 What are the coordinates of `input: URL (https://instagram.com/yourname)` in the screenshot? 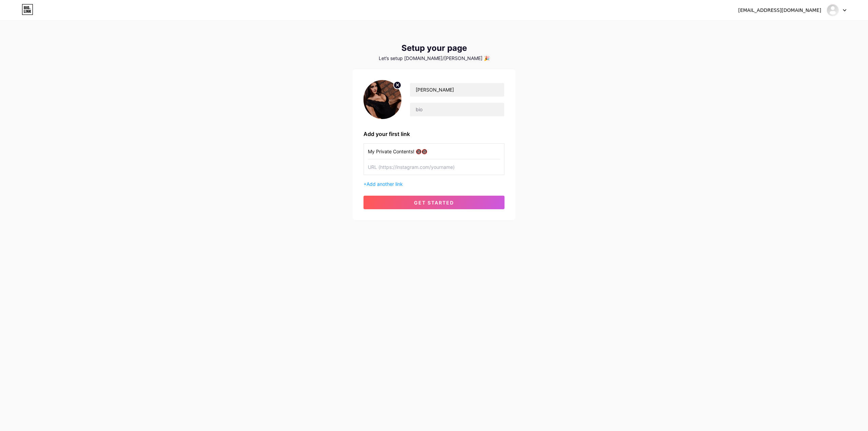 It's located at (434, 167).